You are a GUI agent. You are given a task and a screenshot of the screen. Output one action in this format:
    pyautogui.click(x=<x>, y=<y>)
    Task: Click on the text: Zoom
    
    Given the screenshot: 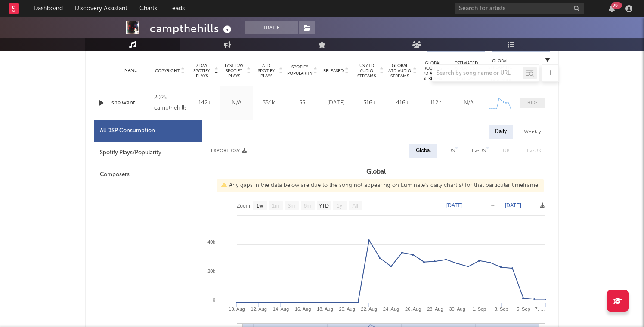 What is the action you would take?
    pyautogui.click(x=243, y=206)
    